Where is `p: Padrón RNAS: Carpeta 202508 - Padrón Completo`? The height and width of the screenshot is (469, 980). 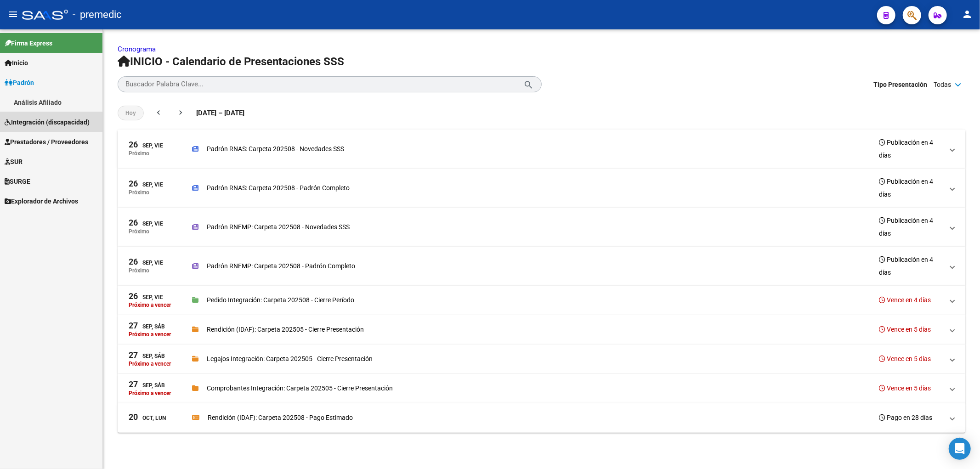 p: Padrón RNAS: Carpeta 202508 - Padrón Completo is located at coordinates (278, 188).